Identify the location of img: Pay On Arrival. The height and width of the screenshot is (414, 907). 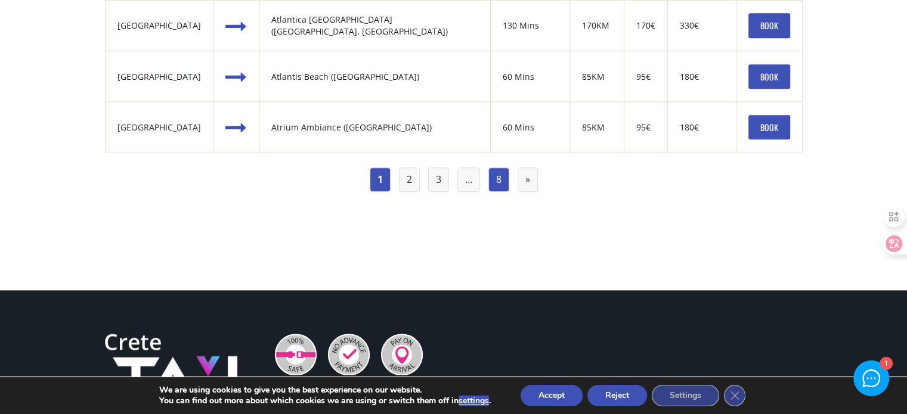
(402, 355).